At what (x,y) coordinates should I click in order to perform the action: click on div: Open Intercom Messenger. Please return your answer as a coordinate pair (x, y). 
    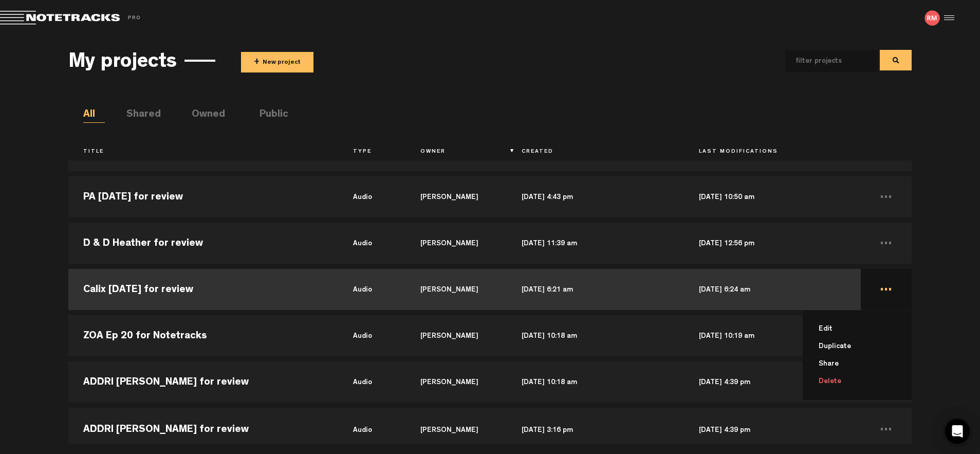
    Looking at the image, I should click on (957, 431).